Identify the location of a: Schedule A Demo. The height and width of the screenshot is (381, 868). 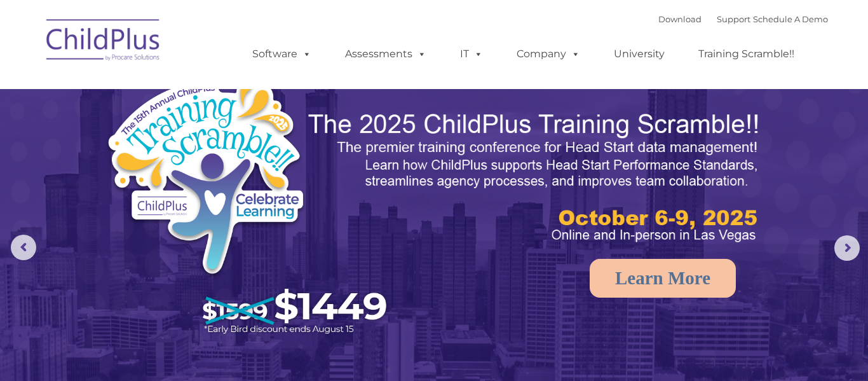
(790, 19).